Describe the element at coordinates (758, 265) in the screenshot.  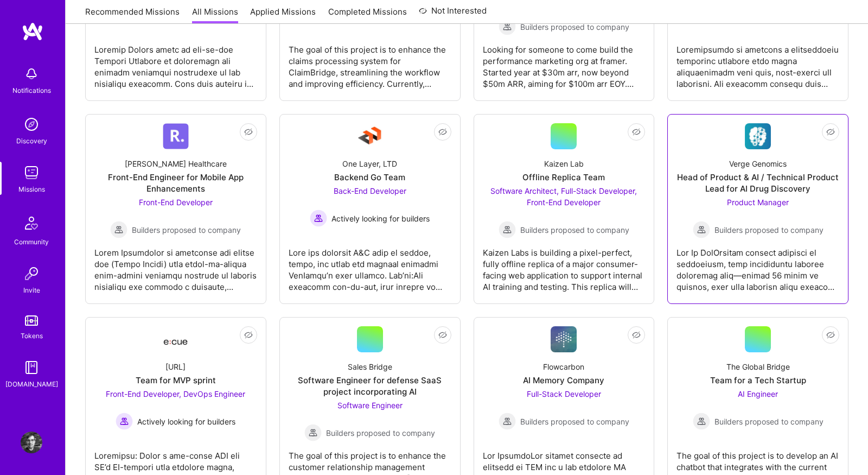
I see `div: Lor Ip DolOrsitam consect adipisci el seddoeiusm, temp incididuntu laboree doloremag aliq—enimad ...` at that location.